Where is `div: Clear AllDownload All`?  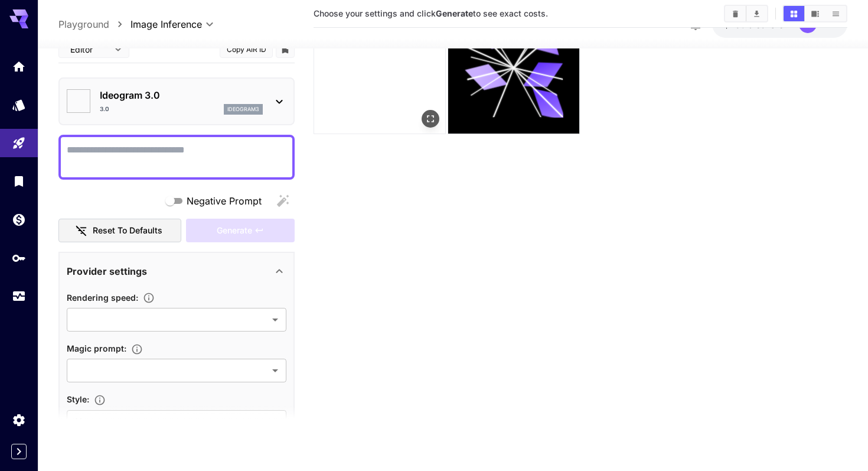 div: Clear AllDownload All is located at coordinates (746, 13).